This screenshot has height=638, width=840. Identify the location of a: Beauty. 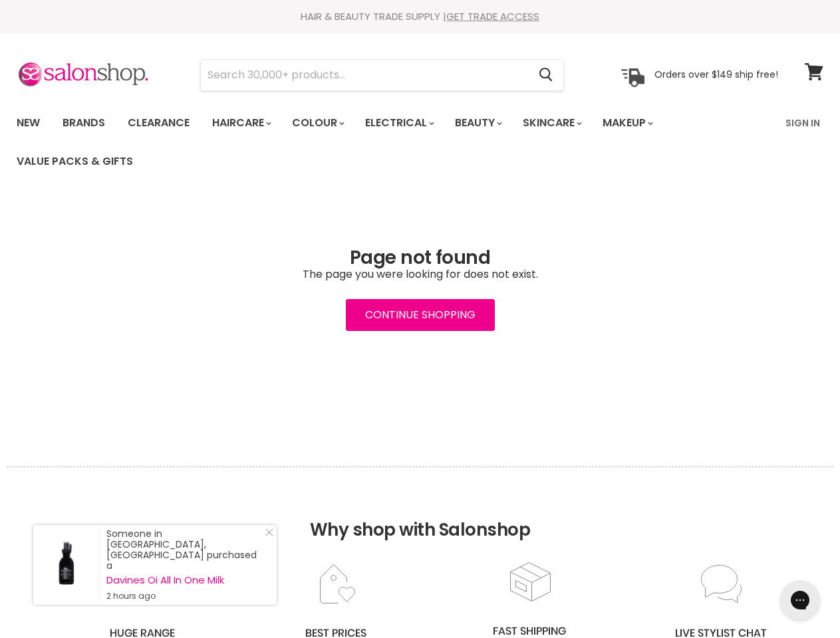
(478, 123).